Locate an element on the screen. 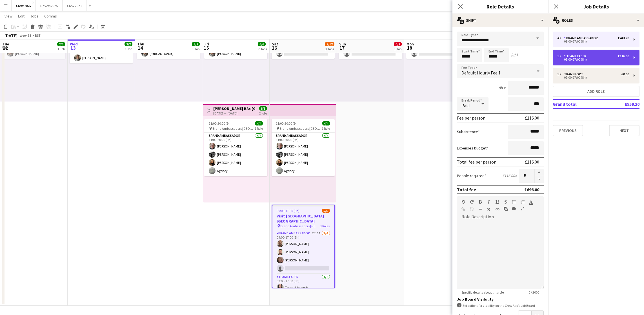  span: 09:00-17:00 (8h) is located at coordinates (288, 211).